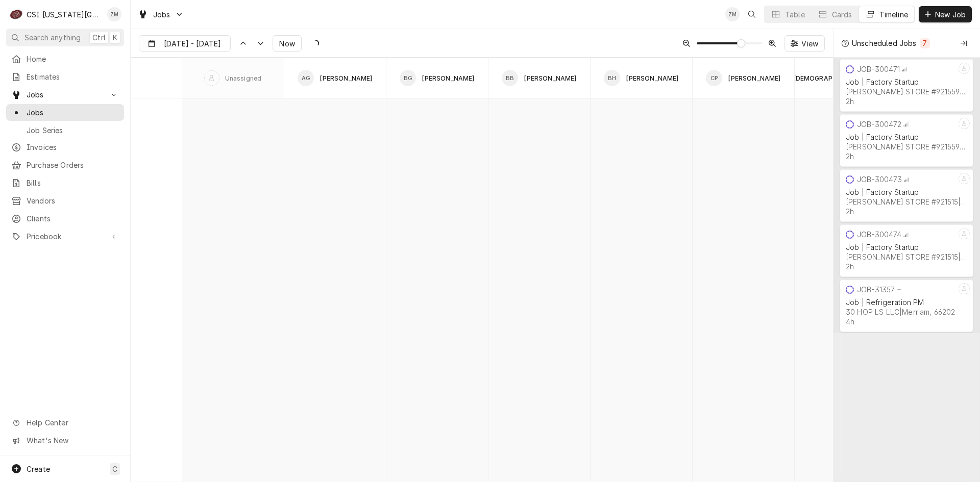  I want to click on div: Brian Hawkins's Avatar, so click(612, 78).